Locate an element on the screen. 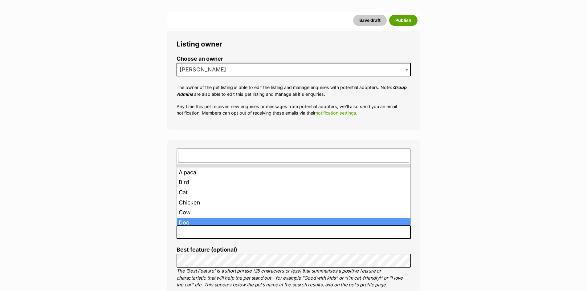 This screenshot has width=587, height=291. a: notification settings is located at coordinates (336, 113).